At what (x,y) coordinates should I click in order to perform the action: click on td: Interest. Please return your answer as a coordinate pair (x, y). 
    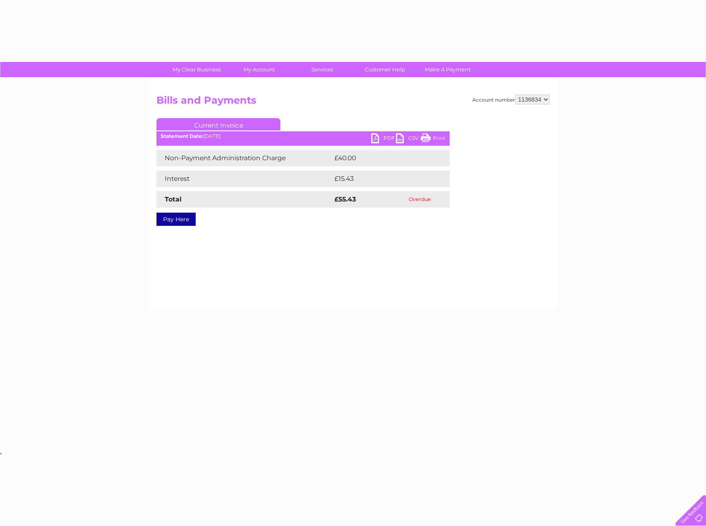
    Looking at the image, I should click on (244, 179).